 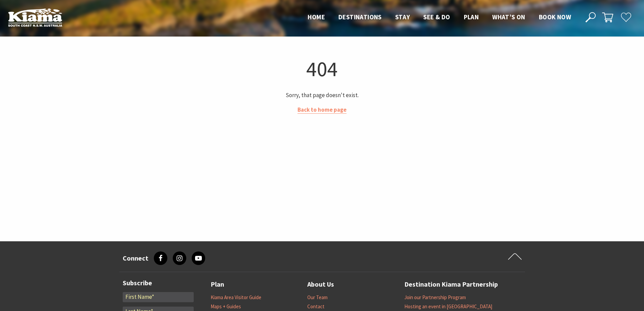 What do you see at coordinates (403, 17) in the screenshot?
I see `span: Stay` at bounding box center [403, 17].